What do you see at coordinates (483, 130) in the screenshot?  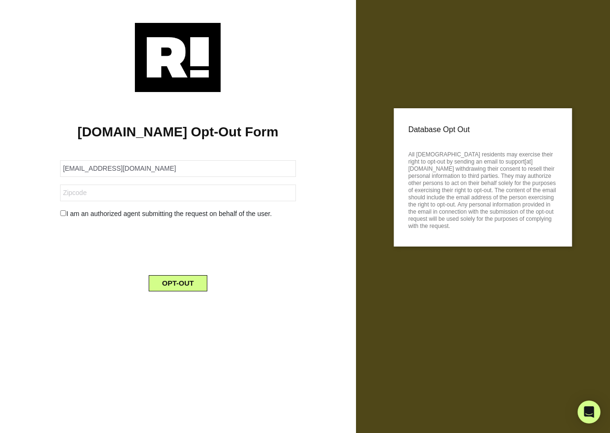 I see `p: Database Opt Out` at bounding box center [483, 130].